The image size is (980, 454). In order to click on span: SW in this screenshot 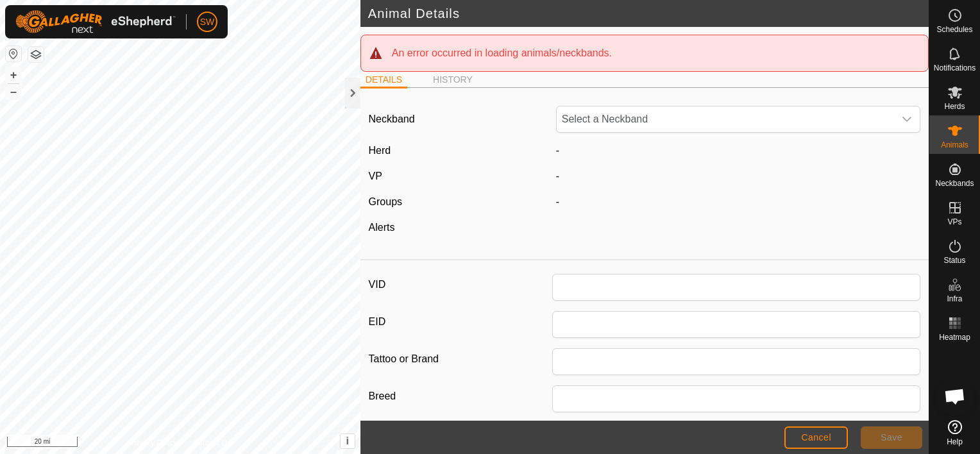, I will do `click(207, 22)`.